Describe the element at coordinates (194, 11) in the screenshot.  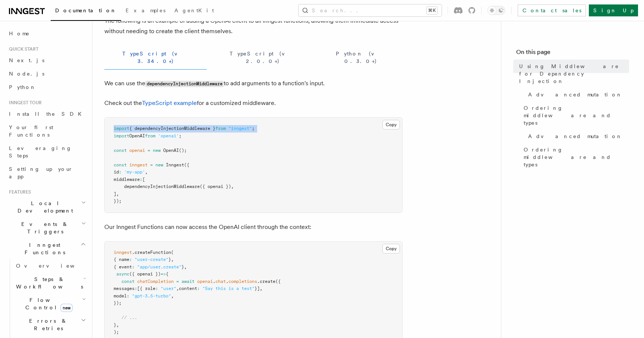
I see `a: AgentKit` at that location.